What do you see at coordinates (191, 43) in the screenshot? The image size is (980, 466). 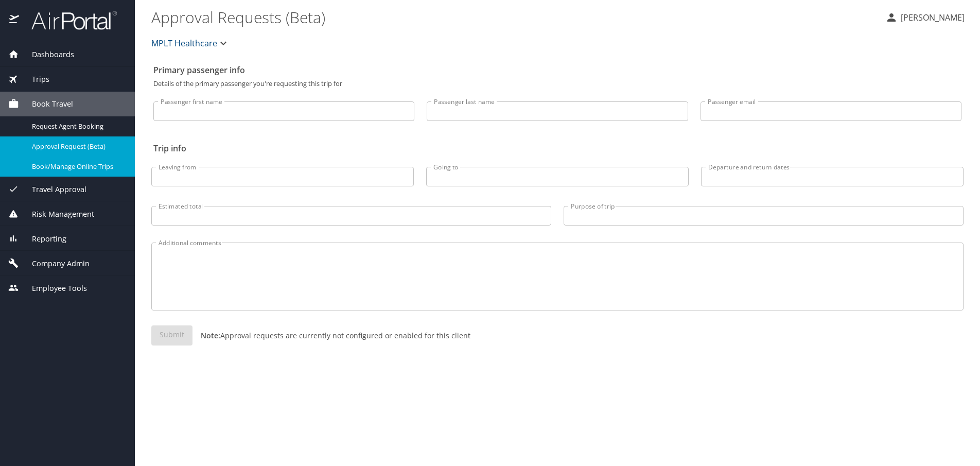 I see `button: MPLT Healthcare` at bounding box center [191, 43].